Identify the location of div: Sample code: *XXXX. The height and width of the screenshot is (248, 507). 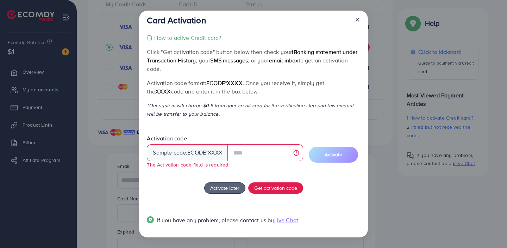
(187, 153).